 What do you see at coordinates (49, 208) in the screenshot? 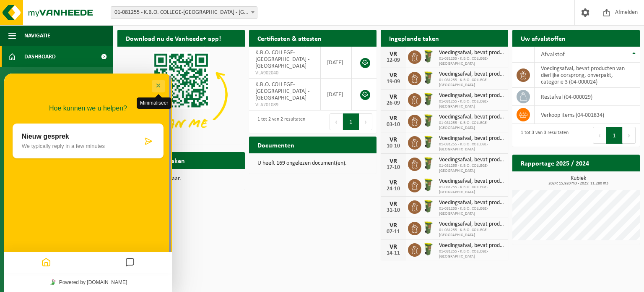
I see `img: Tawky_16x16.svg` at bounding box center [49, 208].